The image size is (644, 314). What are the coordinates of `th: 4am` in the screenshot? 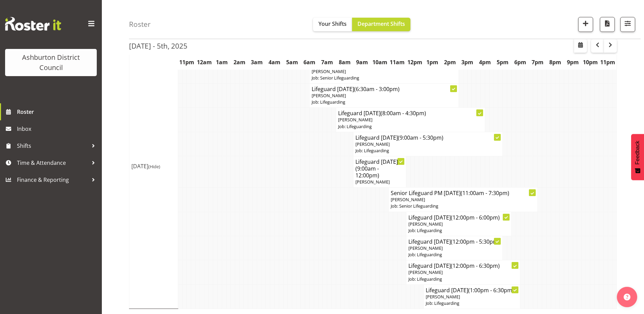 It's located at (275, 62).